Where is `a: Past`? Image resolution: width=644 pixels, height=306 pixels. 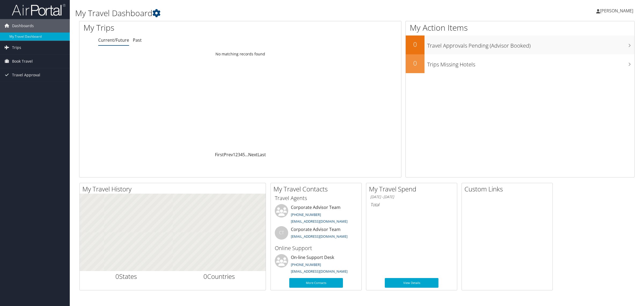
a: Past is located at coordinates (137, 40).